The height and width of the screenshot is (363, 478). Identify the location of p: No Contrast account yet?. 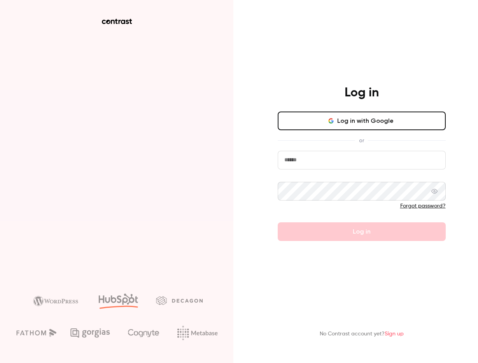
(362, 334).